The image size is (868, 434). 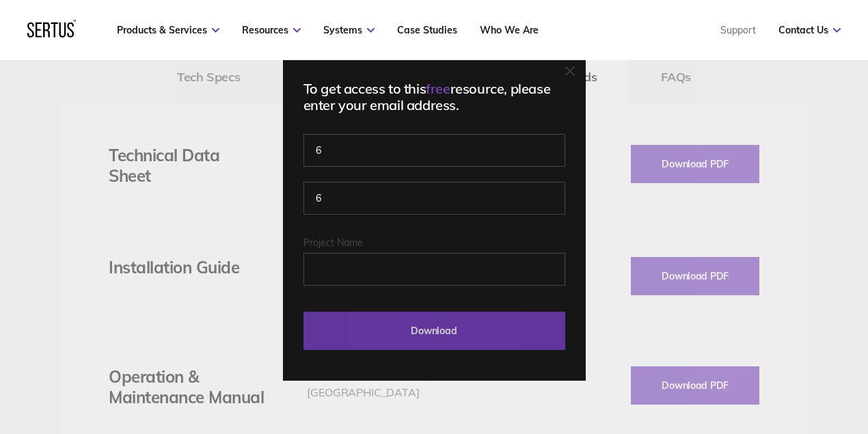 What do you see at coordinates (738, 30) in the screenshot?
I see `a: Support` at bounding box center [738, 30].